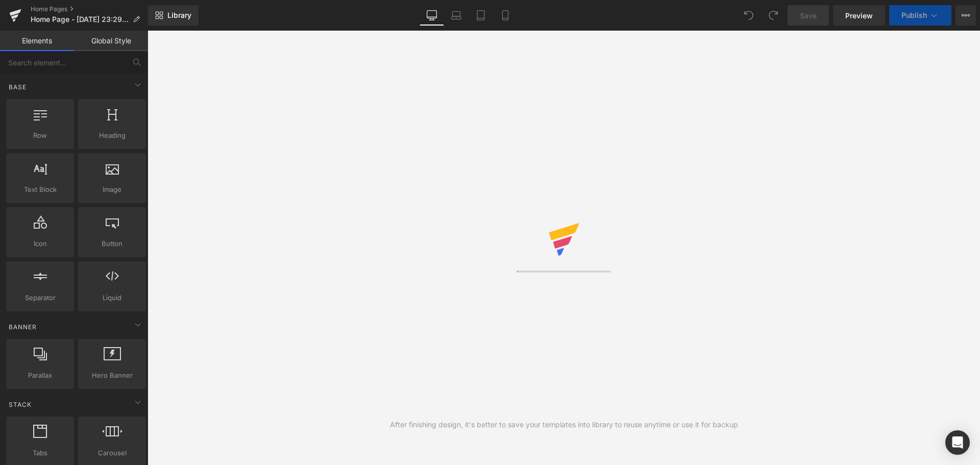  What do you see at coordinates (111, 41) in the screenshot?
I see `a: Global Style` at bounding box center [111, 41].